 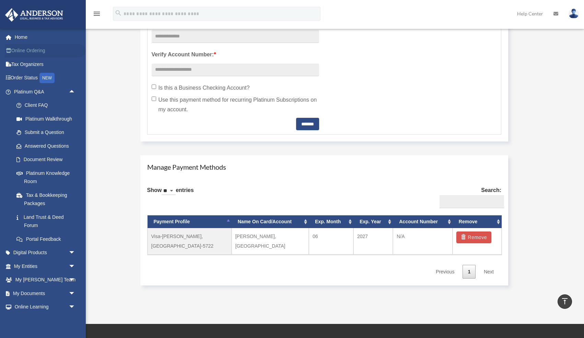 What do you see at coordinates (235, 88) in the screenshot?
I see `label: Is this a Business Checking Account?` at bounding box center [235, 88].